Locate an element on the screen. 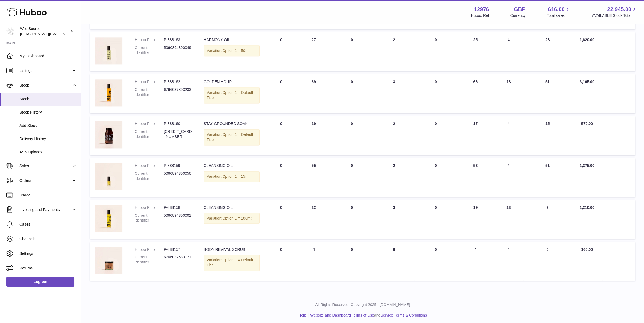  span: Option 1 = 15ml; is located at coordinates (236, 176).